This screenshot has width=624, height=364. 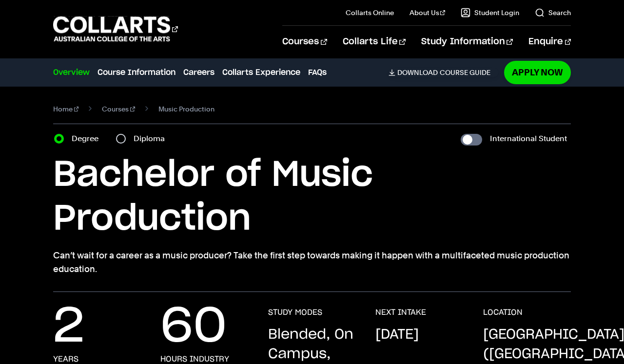 I want to click on a: About Us, so click(x=428, y=12).